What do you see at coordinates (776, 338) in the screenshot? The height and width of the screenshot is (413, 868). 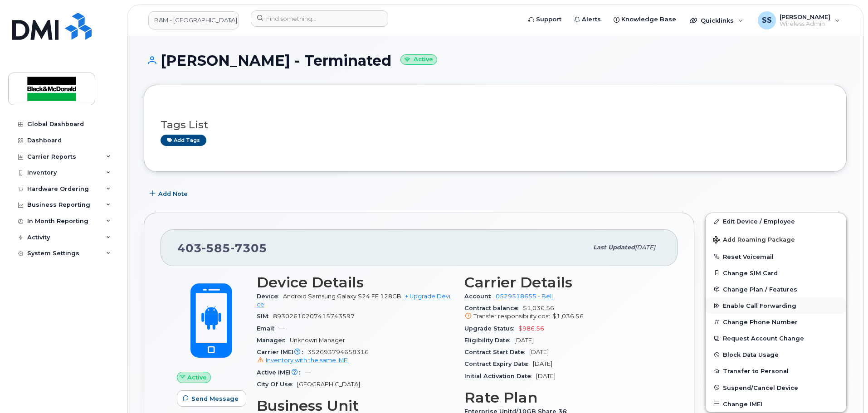 I see `button: Request Account Change` at bounding box center [776, 338].